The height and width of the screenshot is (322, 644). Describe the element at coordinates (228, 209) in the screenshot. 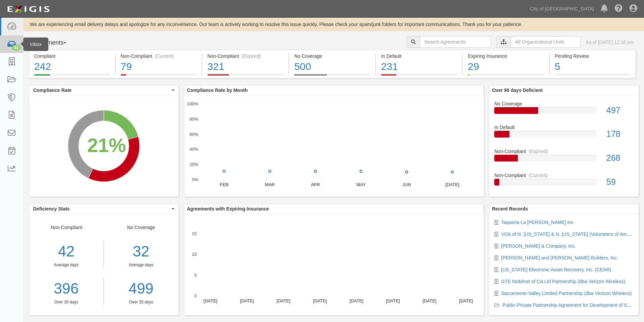

I see `b: Agreements with Expiring Insurance` at that location.